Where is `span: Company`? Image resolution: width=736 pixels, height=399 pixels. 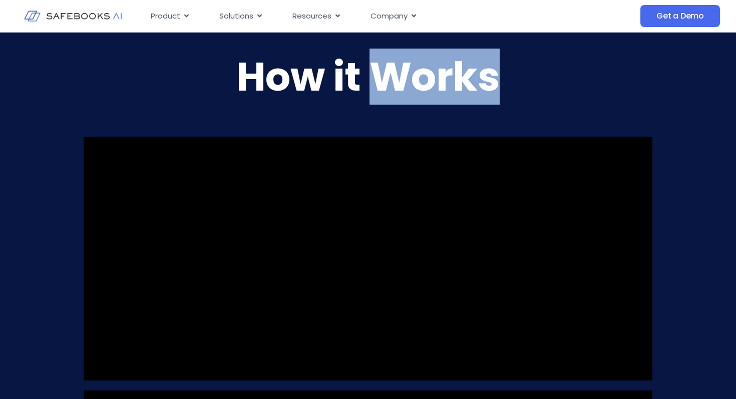
span: Company is located at coordinates (389, 16).